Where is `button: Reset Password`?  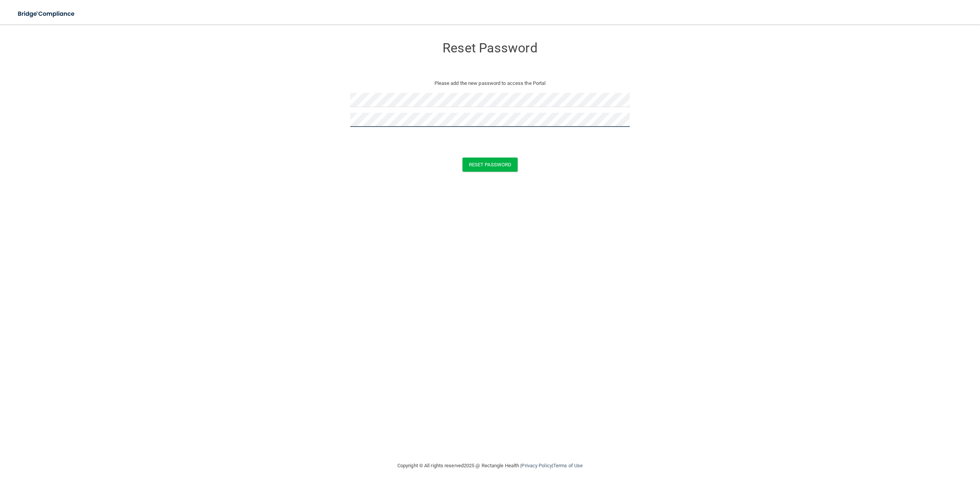 button: Reset Password is located at coordinates (490, 164).